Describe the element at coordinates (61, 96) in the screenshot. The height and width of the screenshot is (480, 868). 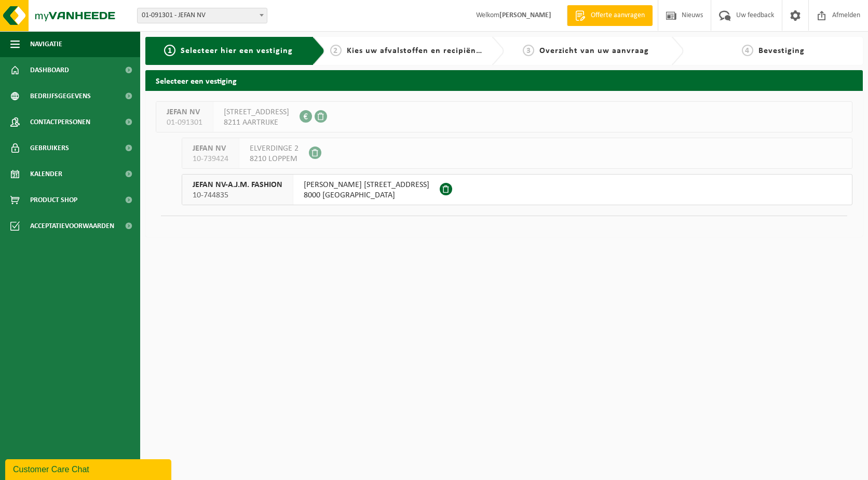
I see `span: Bedrijfsgegevens` at that location.